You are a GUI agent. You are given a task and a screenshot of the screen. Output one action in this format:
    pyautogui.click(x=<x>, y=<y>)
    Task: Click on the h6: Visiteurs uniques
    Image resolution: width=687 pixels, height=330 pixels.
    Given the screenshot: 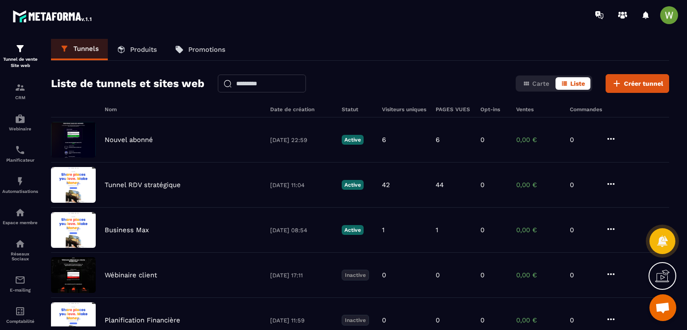 What is the action you would take?
    pyautogui.click(x=404, y=110)
    